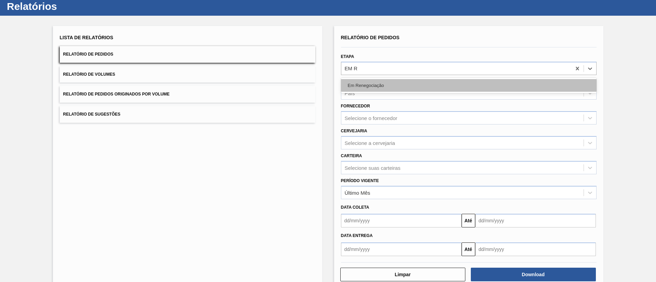 Image resolution: width=656 pixels, height=282 pixels. I want to click on button: Relatório de Volumes, so click(187, 74).